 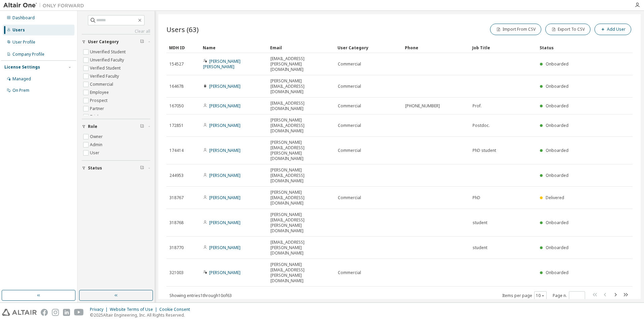 I want to click on span: Status, so click(x=95, y=168).